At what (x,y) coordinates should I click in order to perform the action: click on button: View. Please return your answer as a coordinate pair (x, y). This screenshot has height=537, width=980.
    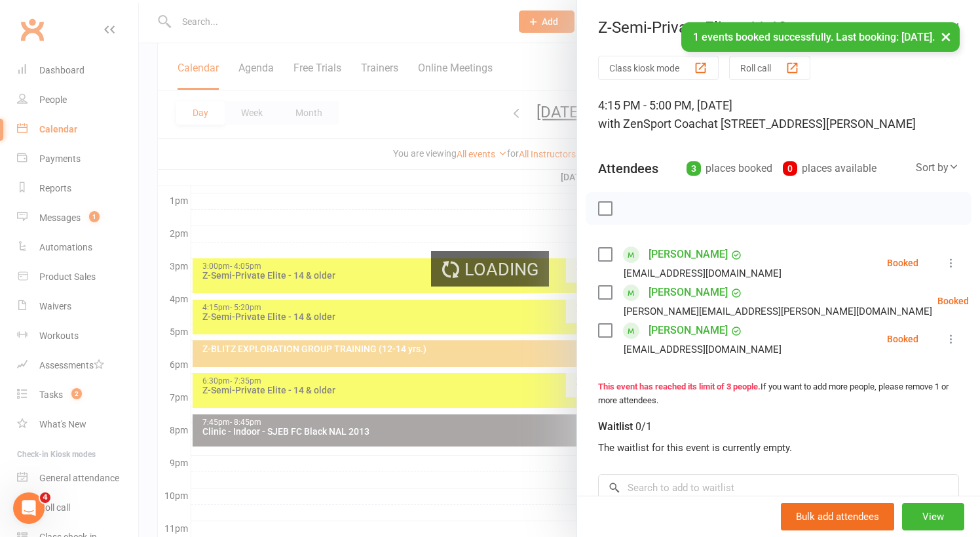
    Looking at the image, I should click on (932, 517).